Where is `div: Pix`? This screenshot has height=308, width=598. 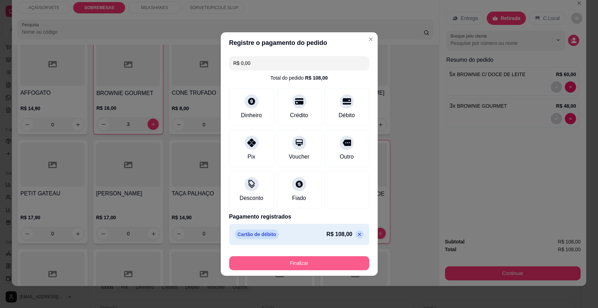
div: Pix is located at coordinates (251, 157).